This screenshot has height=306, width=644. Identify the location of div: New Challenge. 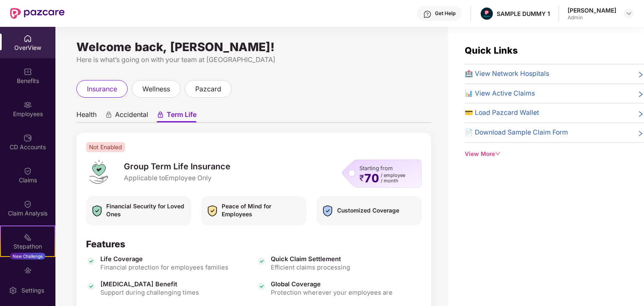
(28, 256).